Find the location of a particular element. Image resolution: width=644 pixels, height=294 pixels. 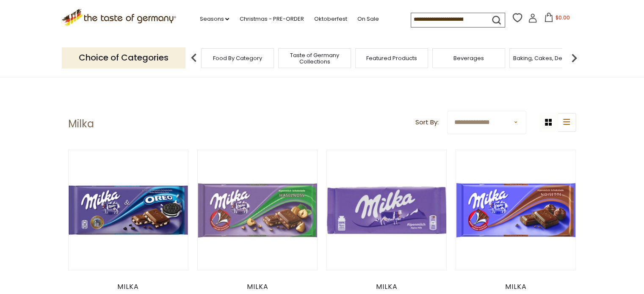

a: On Sale is located at coordinates (367, 19).